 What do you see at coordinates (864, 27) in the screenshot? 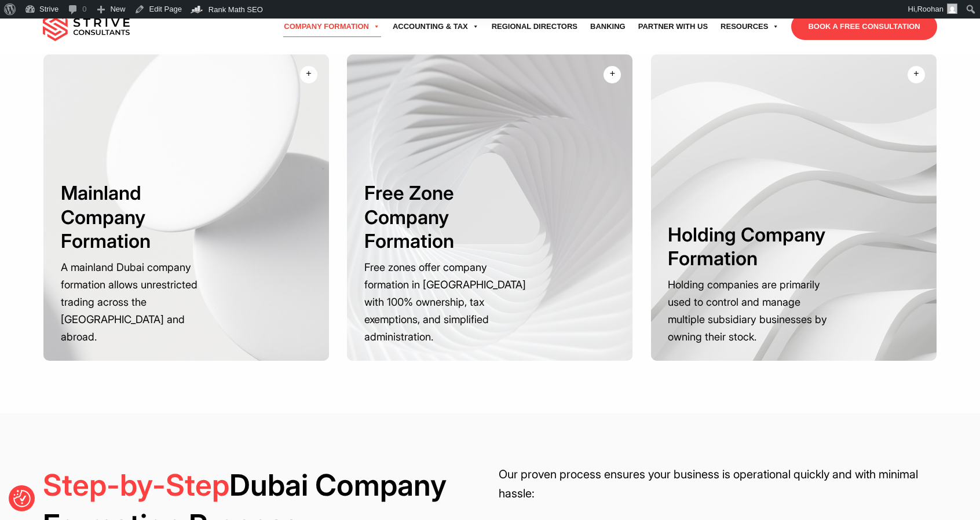
I see `a: BOOK A FREE CONSULTATION` at bounding box center [864, 27].